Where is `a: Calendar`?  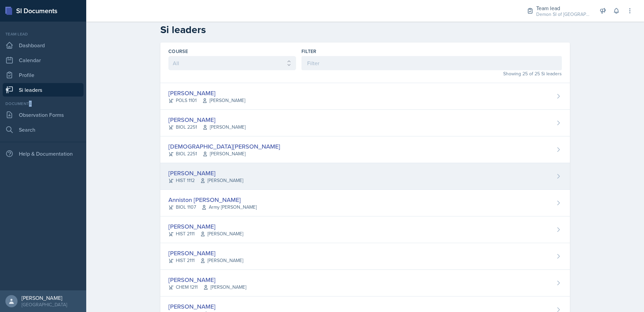 a: Calendar is located at coordinates (43, 60).